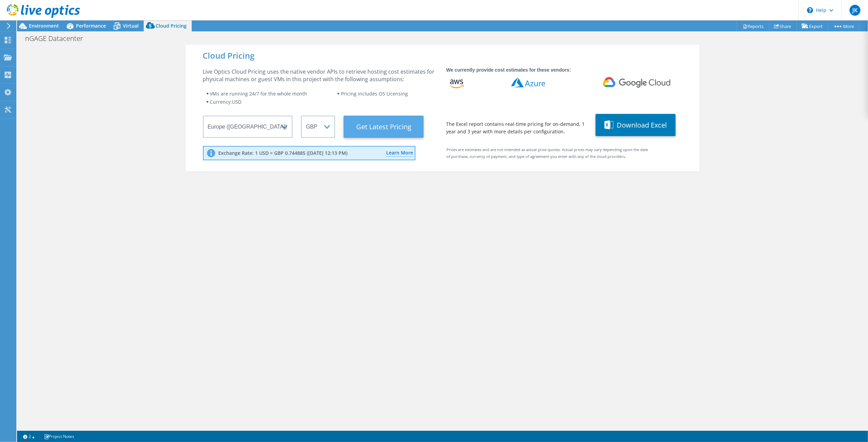 This screenshot has height=442, width=868. Describe the element at coordinates (543, 156) in the screenshot. I see `div: Prices are estimates and are not intended as actual price quotes. Actual prices may vary dependin...` at that location.